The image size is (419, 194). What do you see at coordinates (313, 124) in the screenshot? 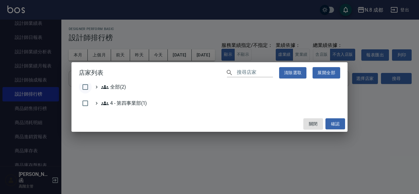
I see `button: 關閉` at bounding box center [313, 124].